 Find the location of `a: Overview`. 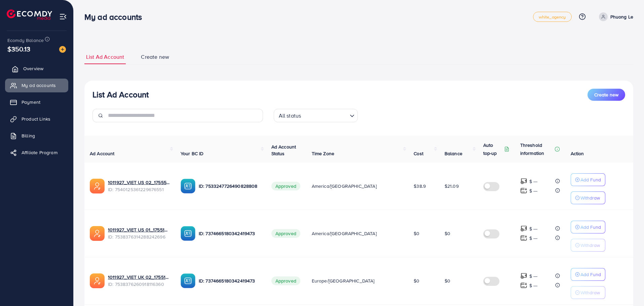

a: Overview is located at coordinates (37, 69).